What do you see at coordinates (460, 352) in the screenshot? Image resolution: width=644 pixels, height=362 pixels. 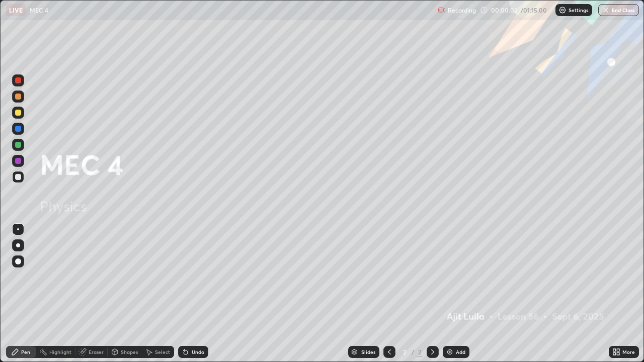 I see `div: Add` at bounding box center [460, 352].